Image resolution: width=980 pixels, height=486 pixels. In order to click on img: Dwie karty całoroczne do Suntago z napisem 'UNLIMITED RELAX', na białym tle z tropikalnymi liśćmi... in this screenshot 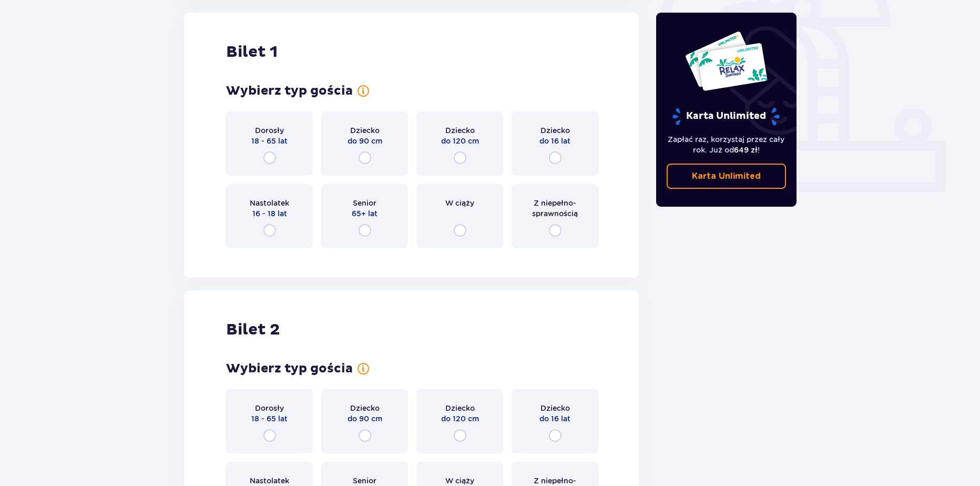, I will do `click(726, 61)`.